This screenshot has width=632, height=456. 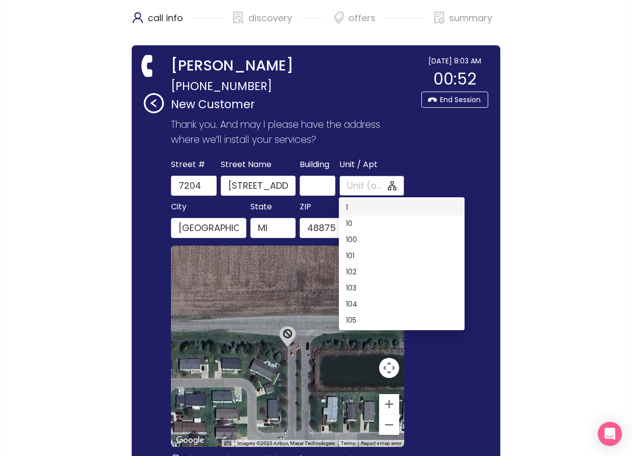 I want to click on p: New Customer, so click(x=294, y=104).